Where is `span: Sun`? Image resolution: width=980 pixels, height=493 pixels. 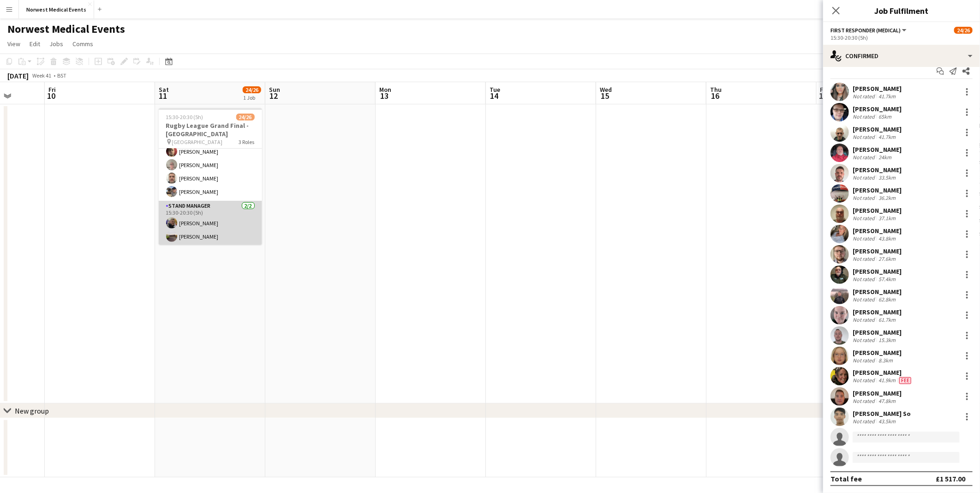
span: Sun is located at coordinates (274, 90).